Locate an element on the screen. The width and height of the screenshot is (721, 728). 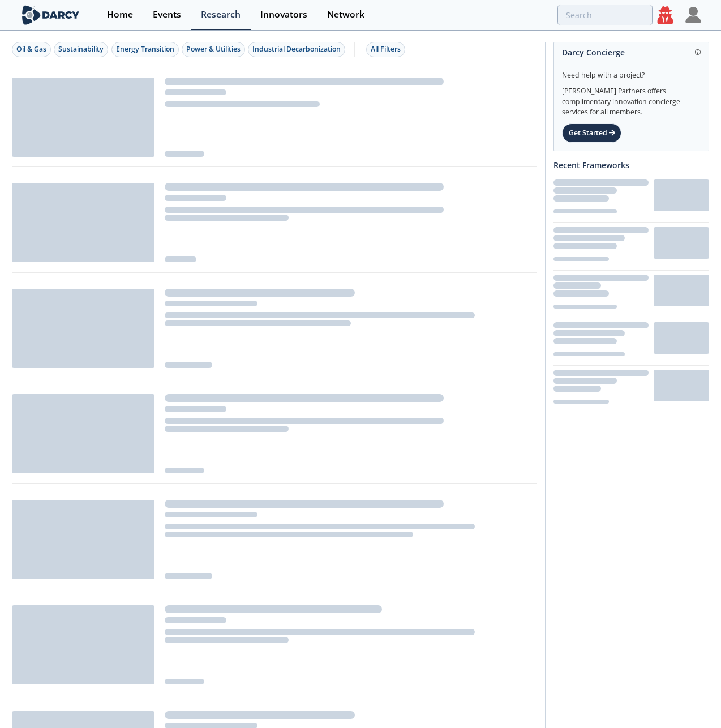
img: information.svg is located at coordinates (697, 52).